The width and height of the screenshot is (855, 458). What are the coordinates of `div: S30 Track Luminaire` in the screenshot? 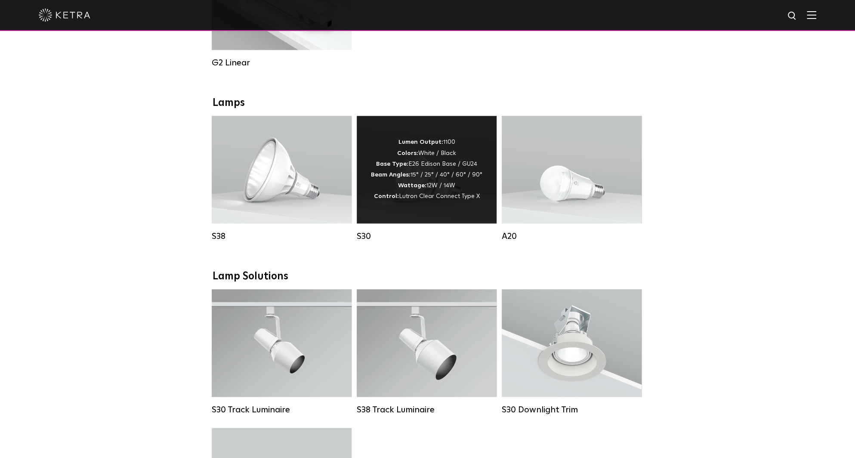 It's located at (281, 410).